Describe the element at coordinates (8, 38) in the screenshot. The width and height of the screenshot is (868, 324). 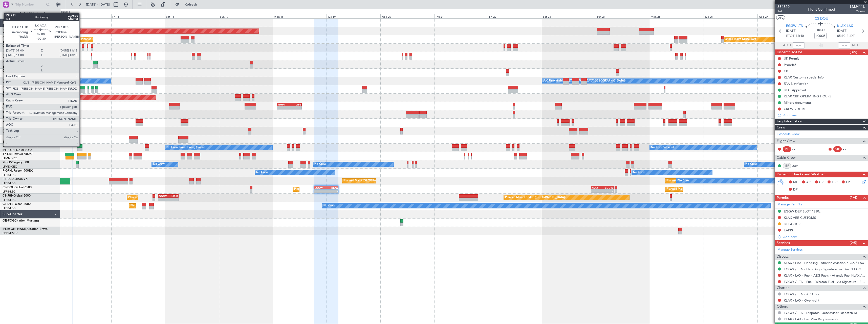
I see `span: G-GAAL` at that location.